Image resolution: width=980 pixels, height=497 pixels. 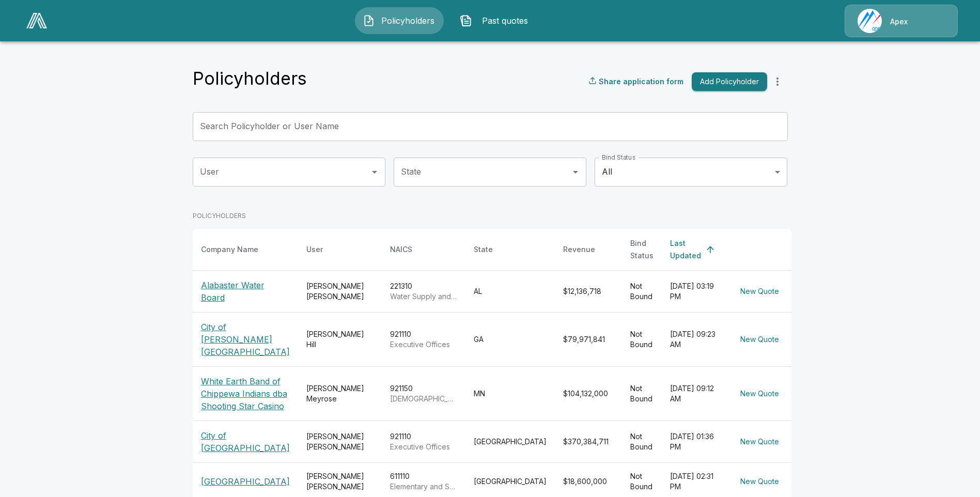 I want to click on div: Last Updated, so click(x=685, y=249).